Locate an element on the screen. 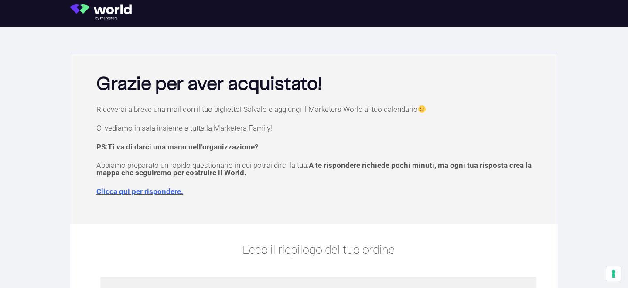  p: Abbiamo preparato un rapido questionario in cui potrai dirci la tua. is located at coordinates (319, 169).